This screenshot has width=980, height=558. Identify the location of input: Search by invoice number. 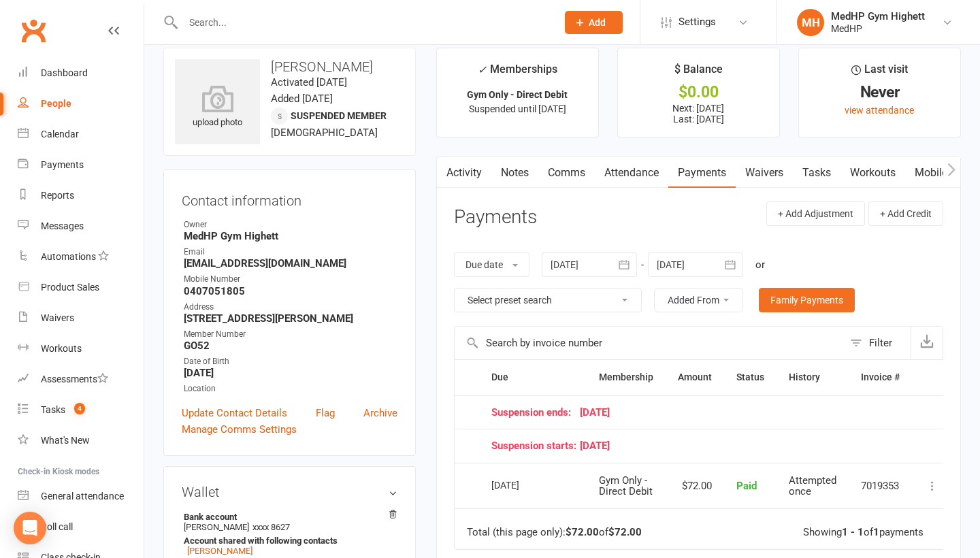
(648, 343).